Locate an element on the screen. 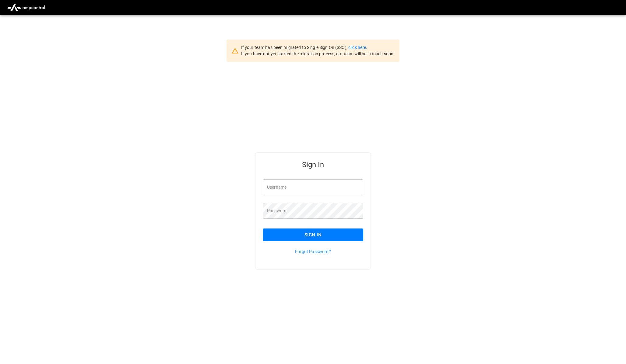 This screenshot has width=626, height=364. span: If you have not yet started the migration process, our team will be in touch soon. is located at coordinates (318, 54).